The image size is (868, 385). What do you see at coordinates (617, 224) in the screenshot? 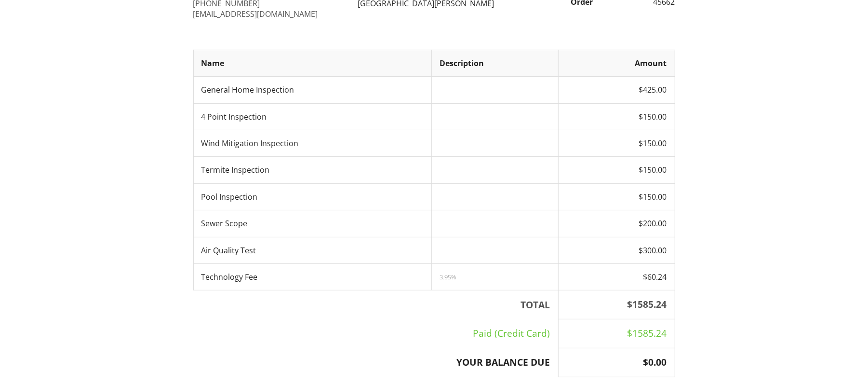
I see `td: $200.00` at bounding box center [617, 224].